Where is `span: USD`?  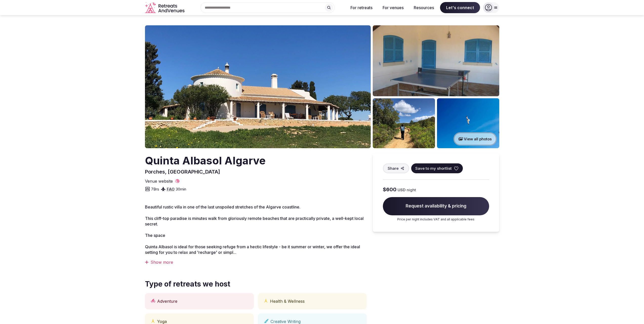
span: USD is located at coordinates (401, 189).